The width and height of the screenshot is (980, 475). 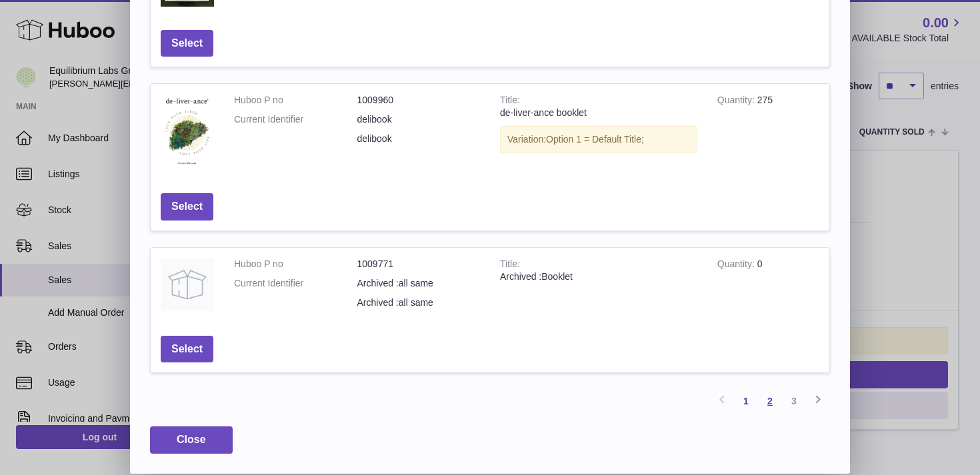 What do you see at coordinates (746, 401) in the screenshot?
I see `a: 1` at bounding box center [746, 401].